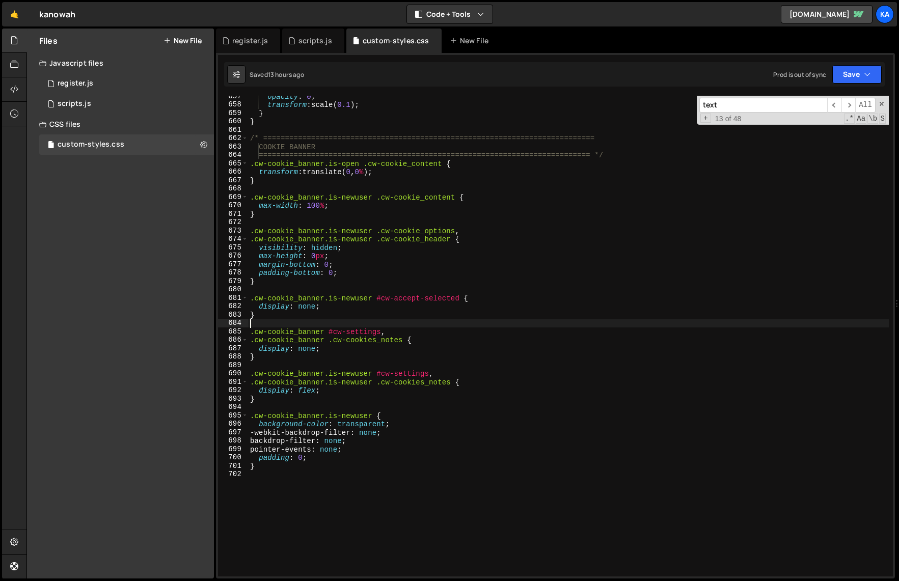 The image size is (899, 581). What do you see at coordinates (233, 239) in the screenshot?
I see `div: 674` at bounding box center [233, 239].